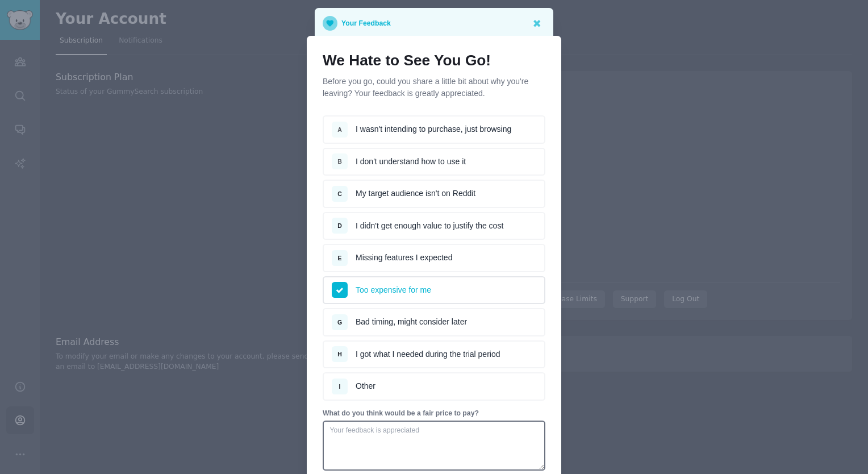 The image size is (868, 474). I want to click on span: A, so click(340, 129).